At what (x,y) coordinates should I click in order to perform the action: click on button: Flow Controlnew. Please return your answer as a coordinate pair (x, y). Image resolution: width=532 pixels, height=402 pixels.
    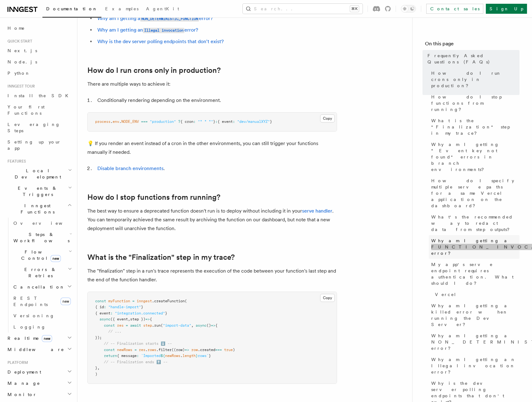
    Looking at the image, I should click on (42, 255).